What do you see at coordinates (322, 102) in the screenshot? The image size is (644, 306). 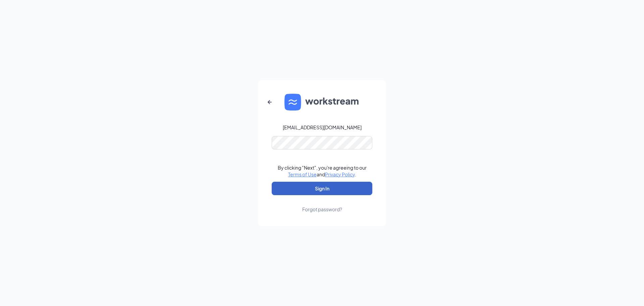 I see `img: WS logo and Workstream text` at bounding box center [322, 102].